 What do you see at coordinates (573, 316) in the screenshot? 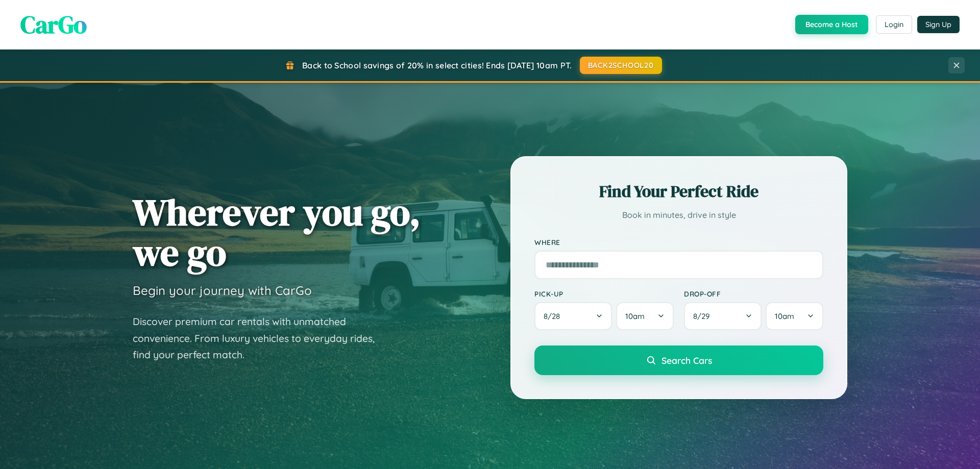
I see `button: 8/28` at bounding box center [573, 316].